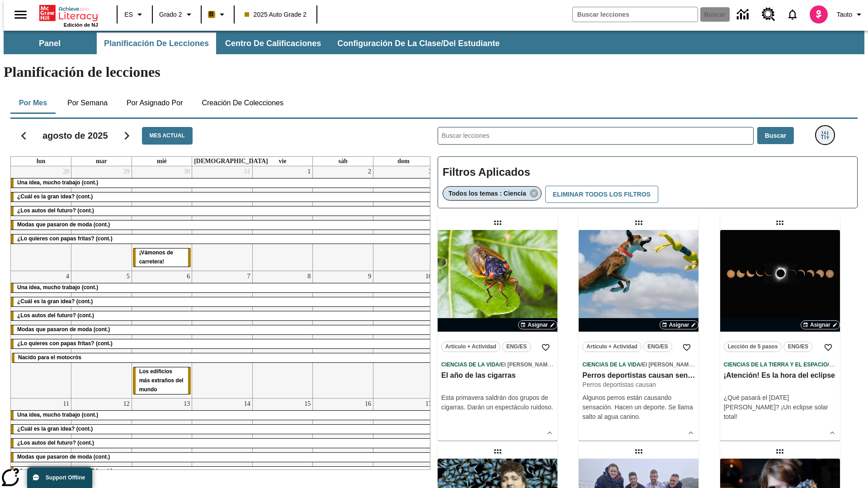 The height and width of the screenshot is (488, 868). What do you see at coordinates (497, 222) in the screenshot?
I see `div: Lección arrastrable: El año de las cigarras` at bounding box center [497, 222].